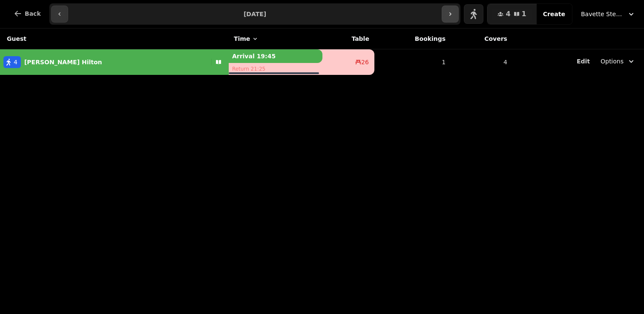 This screenshot has height=314, width=644. I want to click on th: Bookings, so click(412, 38).